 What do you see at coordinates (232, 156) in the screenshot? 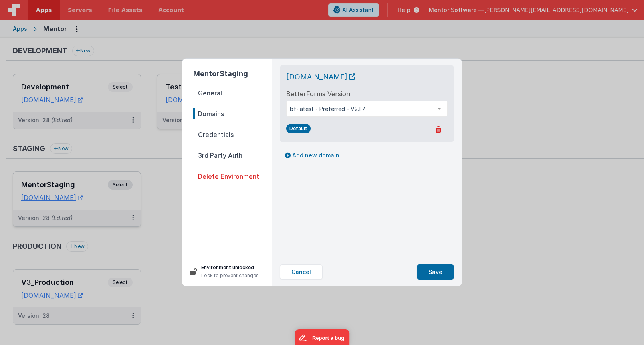
I see `span: 3rd Party Auth` at bounding box center [232, 156].